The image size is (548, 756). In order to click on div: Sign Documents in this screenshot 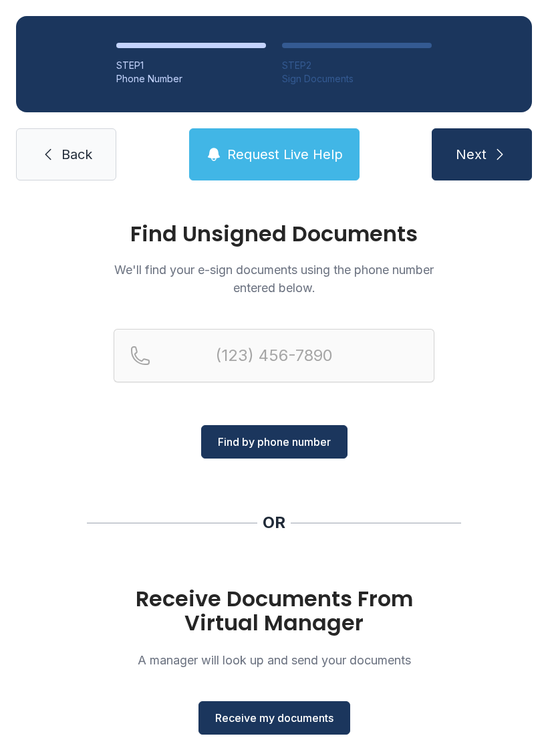, I will do `click(357, 79)`.